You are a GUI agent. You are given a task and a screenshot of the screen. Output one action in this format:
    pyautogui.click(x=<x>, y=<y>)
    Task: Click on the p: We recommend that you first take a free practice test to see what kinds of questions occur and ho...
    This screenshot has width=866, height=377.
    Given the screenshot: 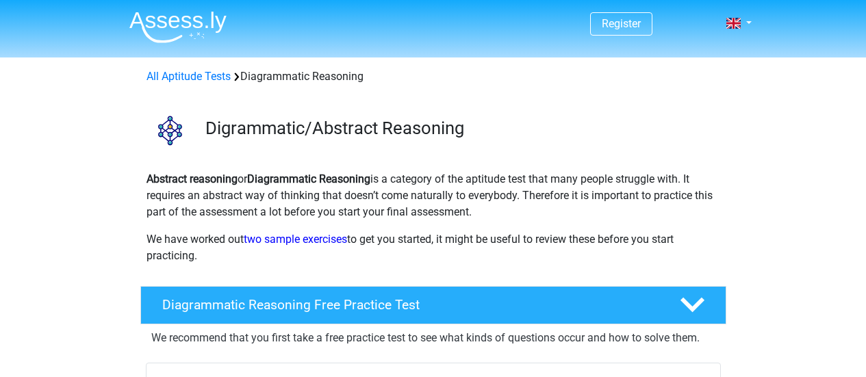 What is the action you would take?
    pyautogui.click(x=433, y=338)
    